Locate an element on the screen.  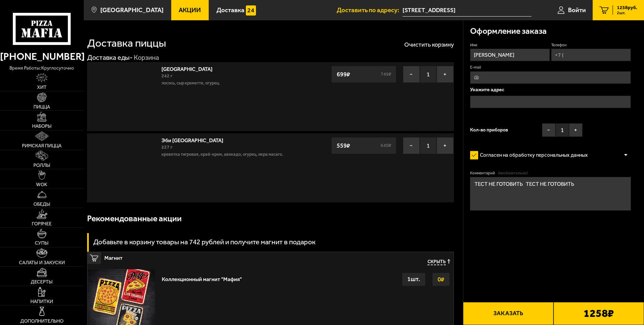
label: Комментарий is located at coordinates (551, 173).